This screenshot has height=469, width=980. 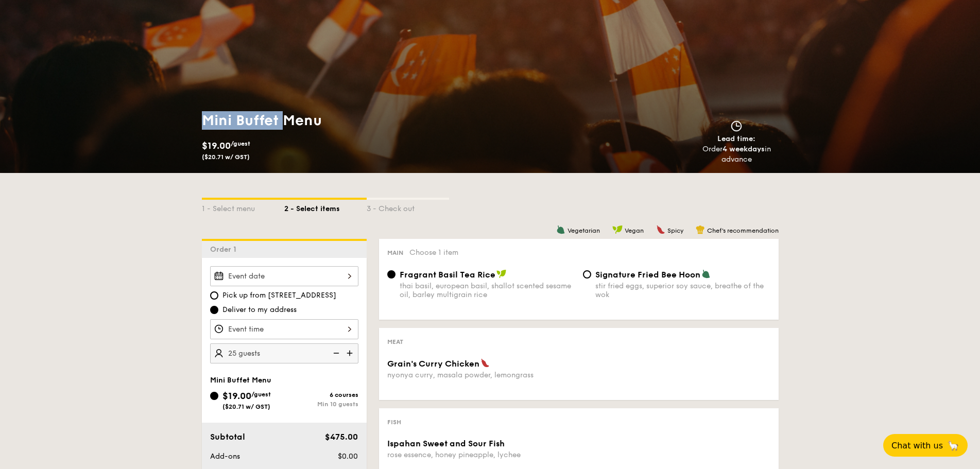 I want to click on div: rose essence, honey pineapple, lychee, so click(x=481, y=454).